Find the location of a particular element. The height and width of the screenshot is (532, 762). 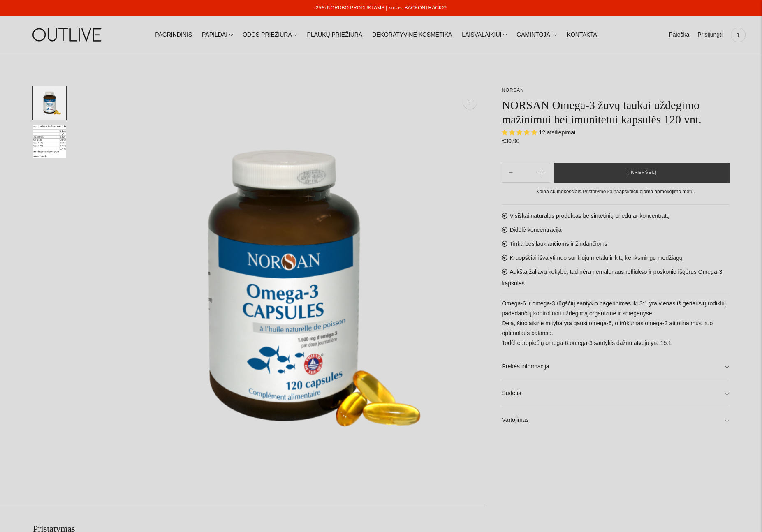

h1: NORSAN Omega-3 žuvų taukai uždegimo mažinimui bei imunitetui kapsulės 120 vnt. is located at coordinates (615, 112).